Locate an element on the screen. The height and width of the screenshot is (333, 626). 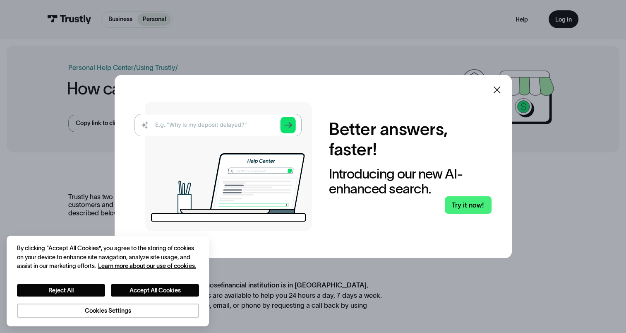
div: Cookie banner is located at coordinates (108, 281).